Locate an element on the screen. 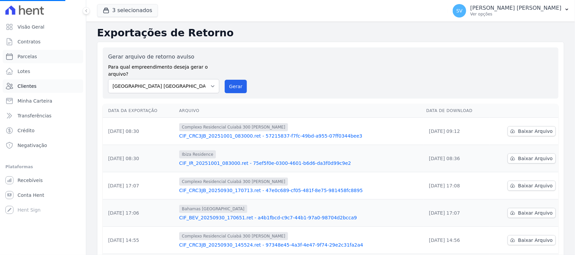 This screenshot has height=255, width=575. a: Minha Carteira is located at coordinates (43, 101).